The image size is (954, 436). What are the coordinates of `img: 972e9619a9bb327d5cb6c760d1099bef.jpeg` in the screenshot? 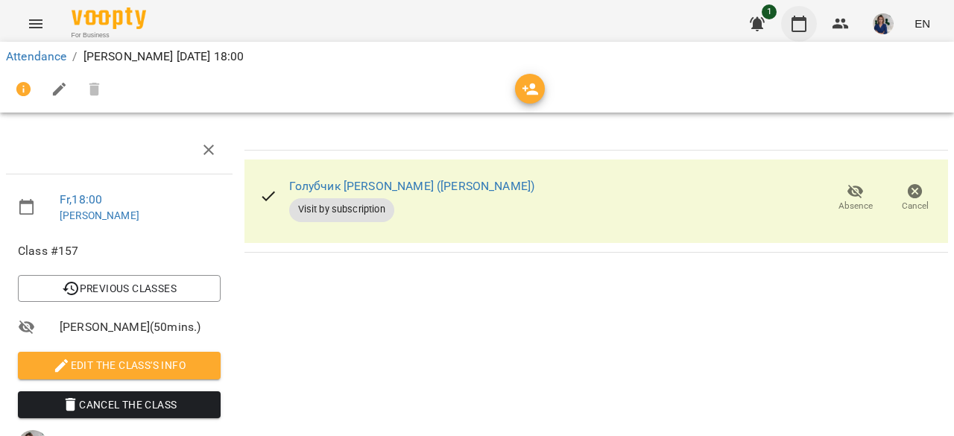 It's located at (883, 24).